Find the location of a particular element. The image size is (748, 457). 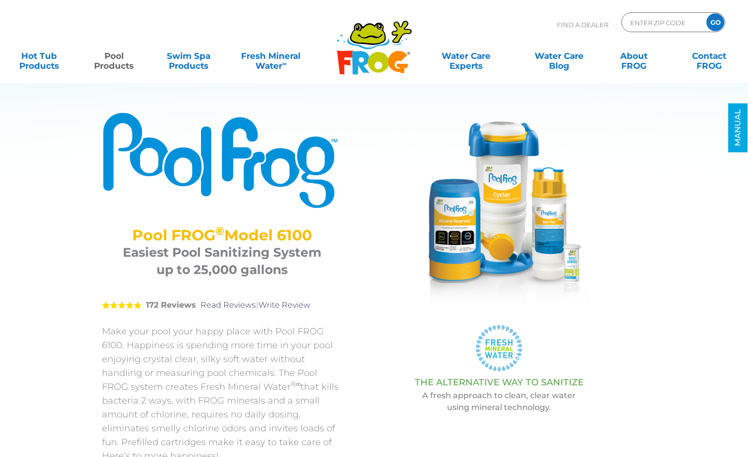

span: 5 is located at coordinates (122, 305).